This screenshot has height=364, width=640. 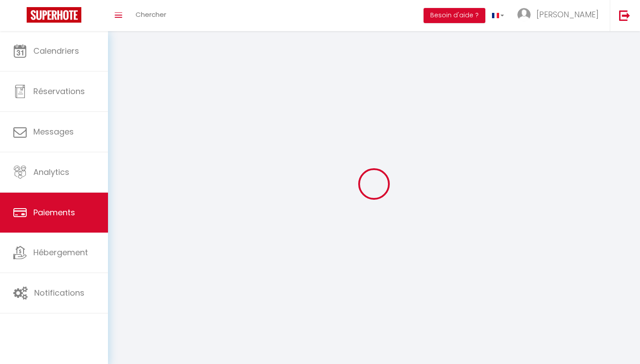 What do you see at coordinates (51, 172) in the screenshot?
I see `span: Analytics` at bounding box center [51, 172].